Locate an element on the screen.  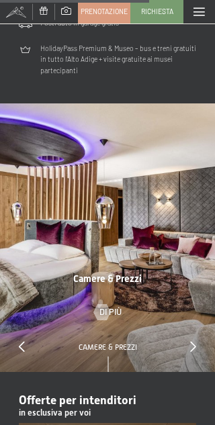
span: Di più is located at coordinates (110, 312).